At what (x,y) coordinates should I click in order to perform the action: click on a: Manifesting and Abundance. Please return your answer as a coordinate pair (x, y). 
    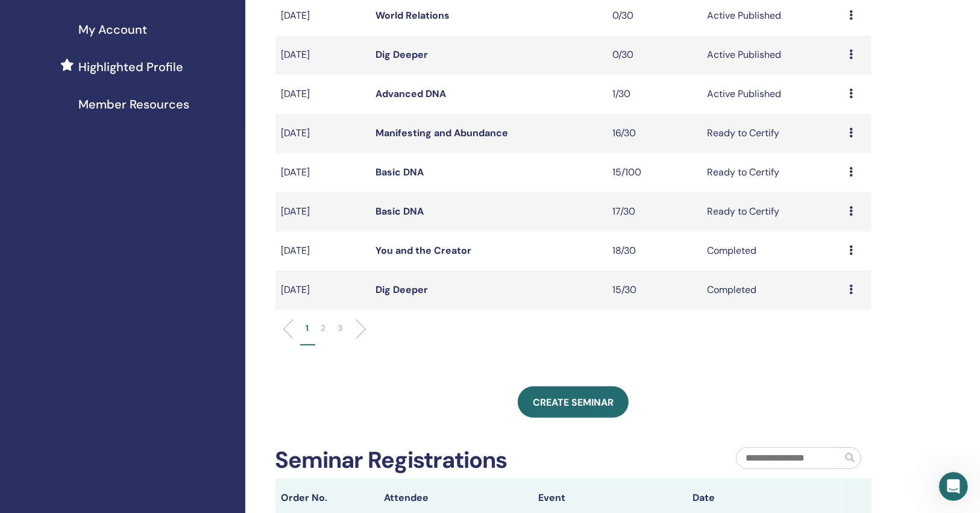
    Looking at the image, I should click on (443, 132).